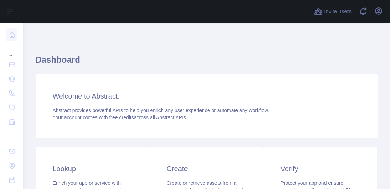  What do you see at coordinates (120, 117) in the screenshot?
I see `span: Your account comes with across all Abstract APIs.` at bounding box center [120, 117].